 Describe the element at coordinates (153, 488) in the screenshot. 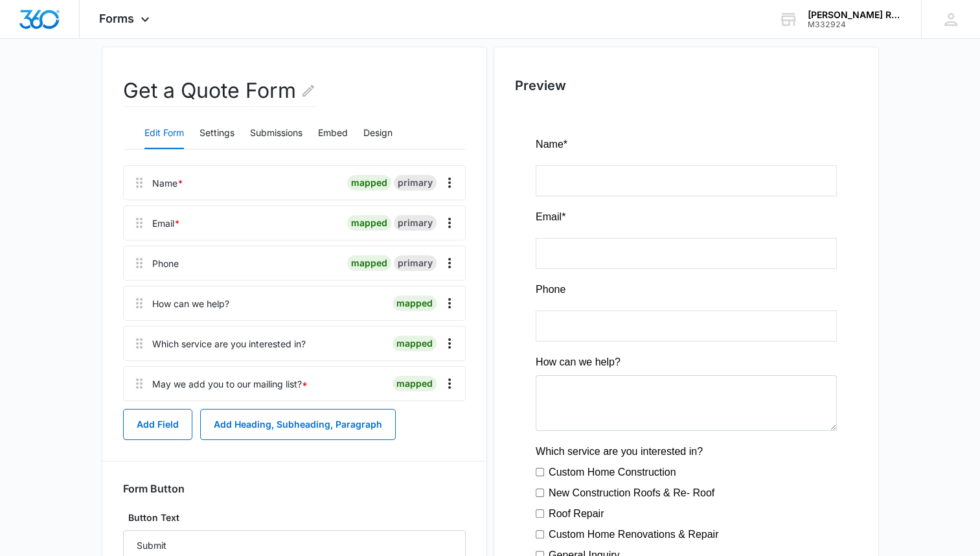

I see `h3: Form Button` at that location.